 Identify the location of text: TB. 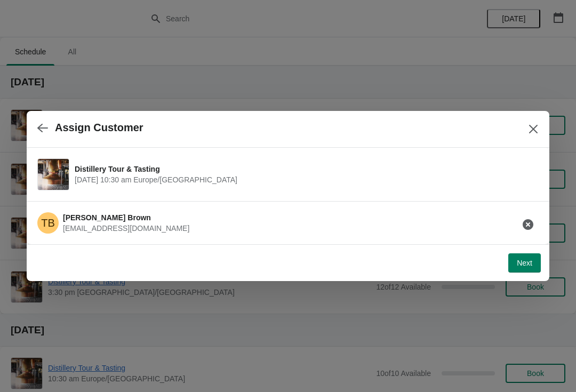
(48, 223).